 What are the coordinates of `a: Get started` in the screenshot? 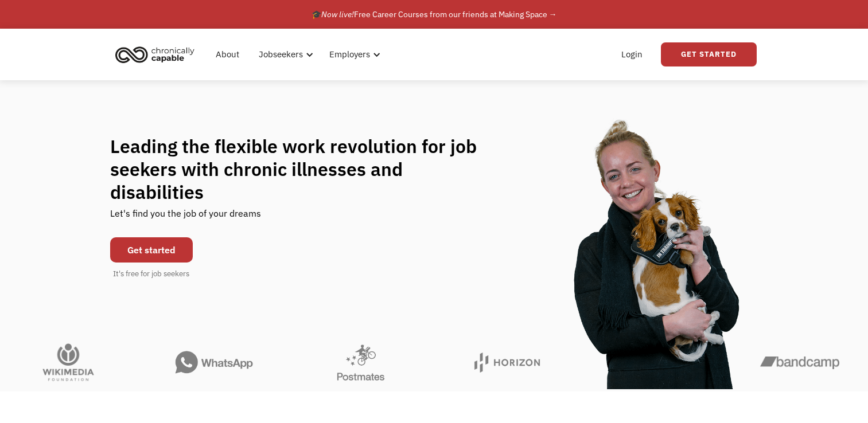 It's located at (152, 250).